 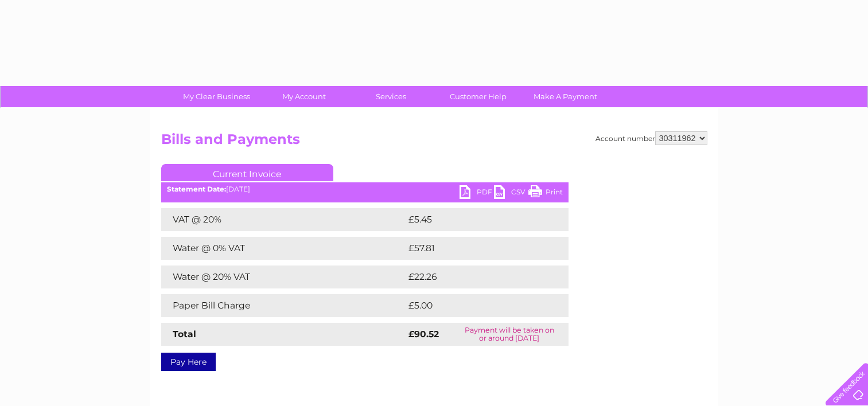 I want to click on a: Current Invoice, so click(x=247, y=173).